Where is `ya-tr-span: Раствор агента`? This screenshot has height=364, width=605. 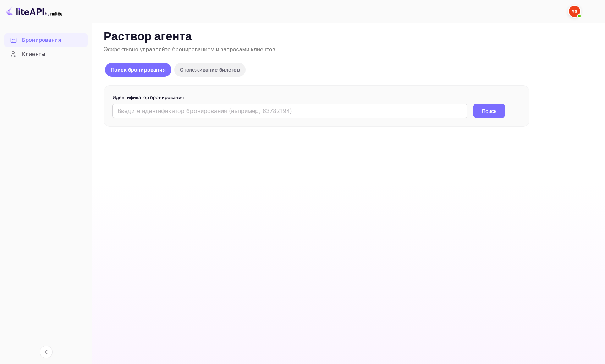
ya-tr-span: Раствор агента is located at coordinates (148, 37).